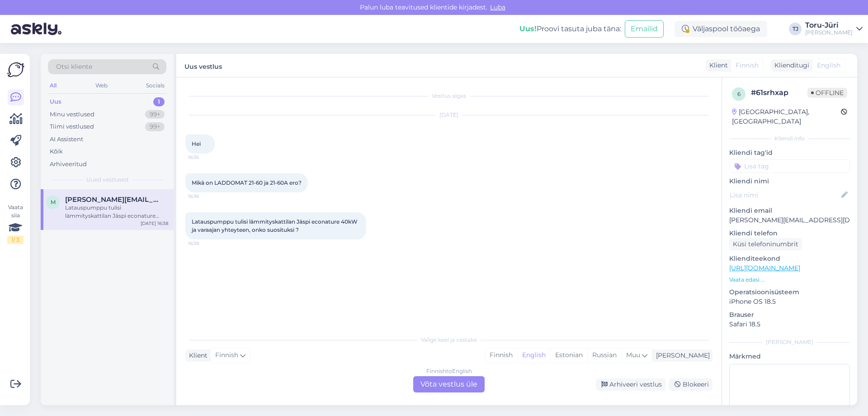 This screenshot has width=868, height=416. Describe the element at coordinates (205, 243) in the screenshot. I see `span: 16:38` at that location.